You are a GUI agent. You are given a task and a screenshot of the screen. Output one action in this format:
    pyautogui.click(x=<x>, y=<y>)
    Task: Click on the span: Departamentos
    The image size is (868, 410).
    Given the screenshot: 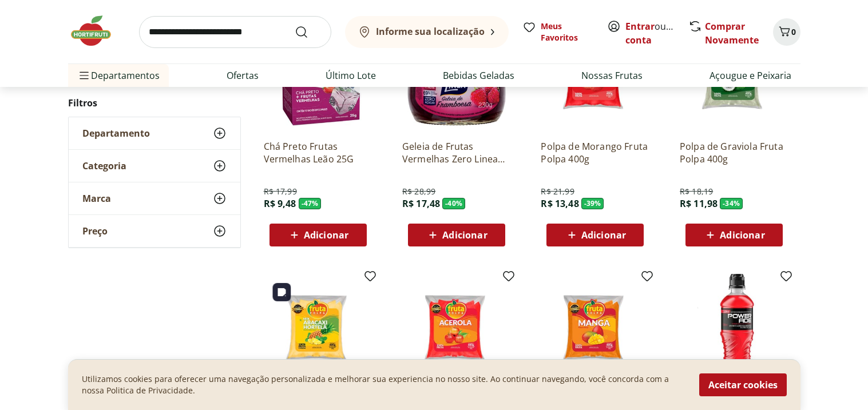 What is the action you would take?
    pyautogui.click(x=118, y=76)
    